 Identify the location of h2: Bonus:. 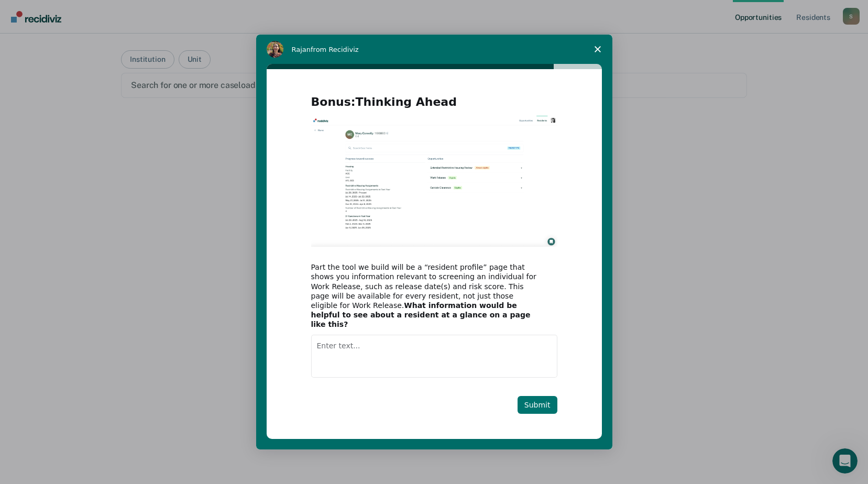
(434, 105).